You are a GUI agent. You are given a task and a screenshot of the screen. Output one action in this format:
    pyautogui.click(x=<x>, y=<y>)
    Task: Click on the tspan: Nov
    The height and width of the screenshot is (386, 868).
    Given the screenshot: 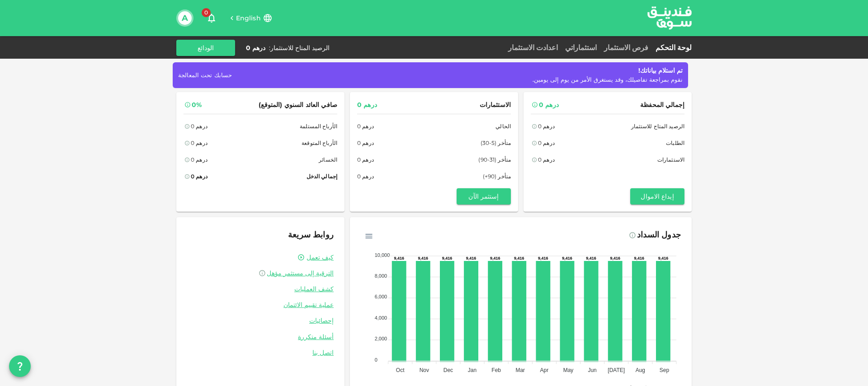 What is the action you would take?
    pyautogui.click(x=424, y=370)
    